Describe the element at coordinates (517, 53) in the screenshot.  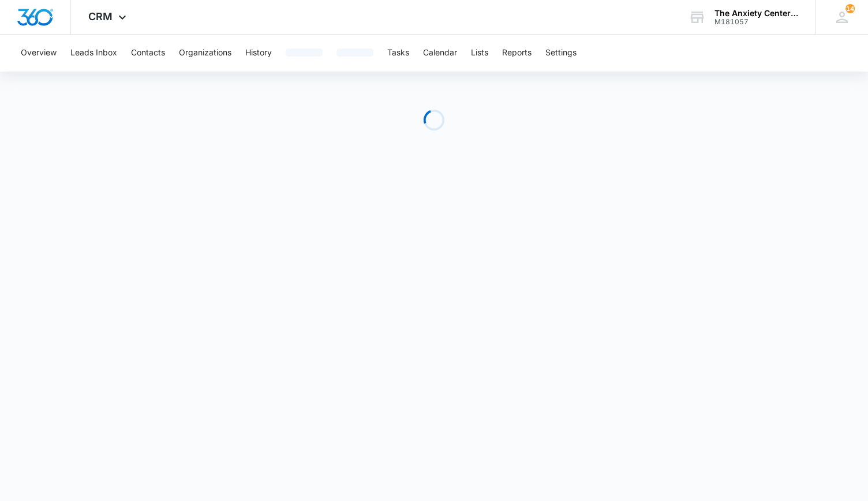
I see `button: Reports` at that location.